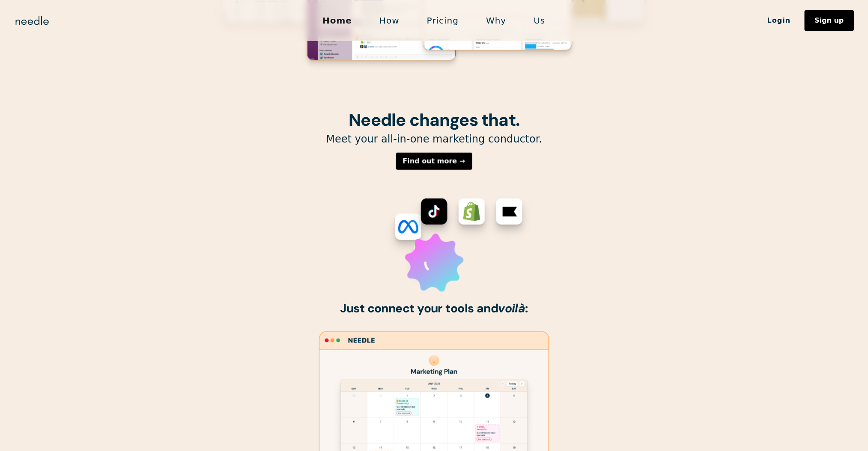 This screenshot has width=868, height=451. What do you see at coordinates (443, 21) in the screenshot?
I see `a: Pricing` at bounding box center [443, 21].